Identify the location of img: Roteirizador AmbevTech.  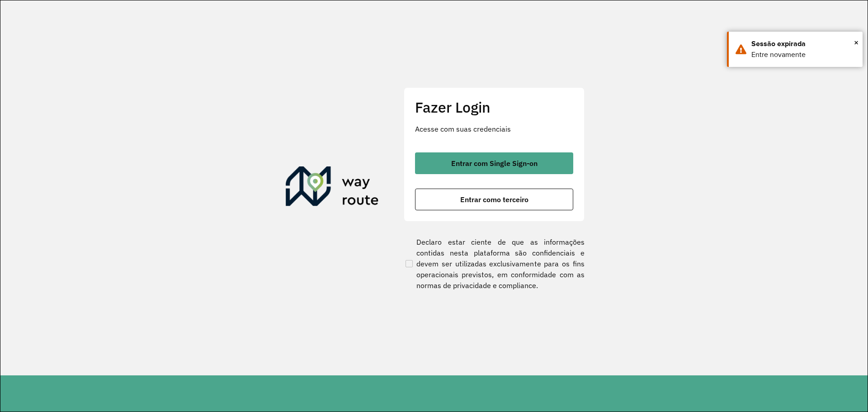
(333, 188).